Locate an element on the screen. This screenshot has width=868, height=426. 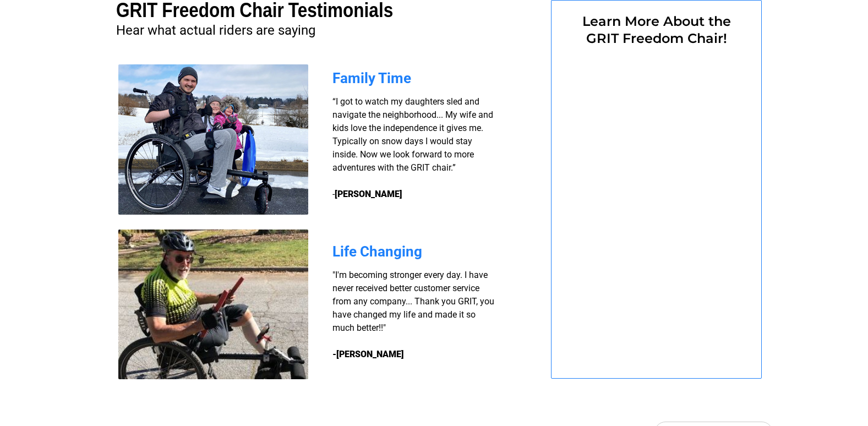
span: Family Time is located at coordinates (372, 78).